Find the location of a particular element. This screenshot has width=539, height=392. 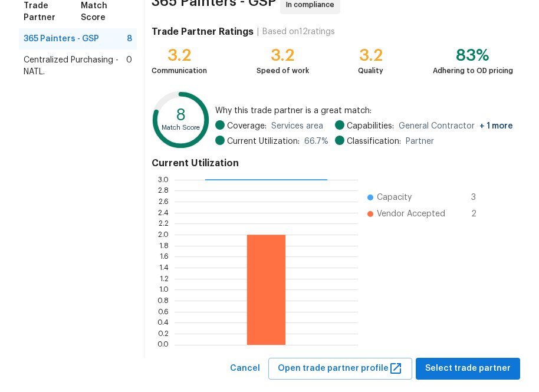

span: Coverage: is located at coordinates (247, 126).